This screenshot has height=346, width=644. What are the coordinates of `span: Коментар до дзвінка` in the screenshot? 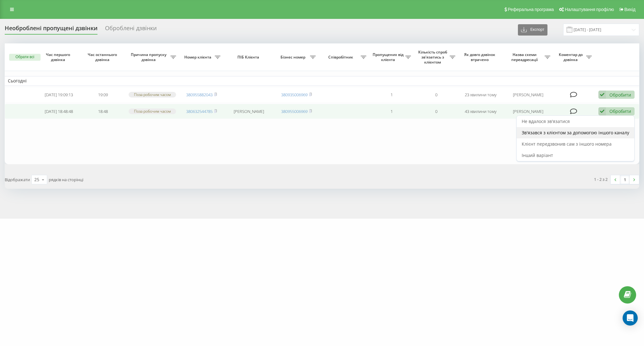 It's located at (571, 57).